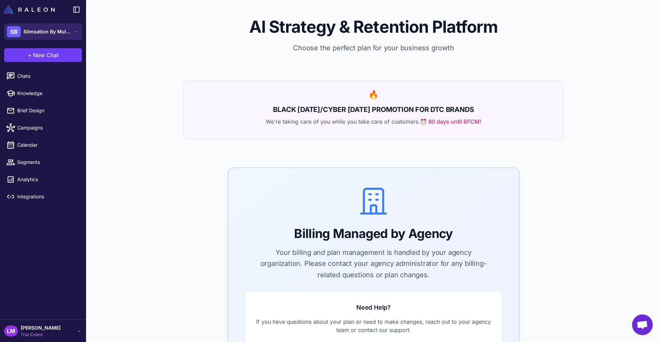 This screenshot has width=661, height=342. I want to click on span: Calendar, so click(47, 145).